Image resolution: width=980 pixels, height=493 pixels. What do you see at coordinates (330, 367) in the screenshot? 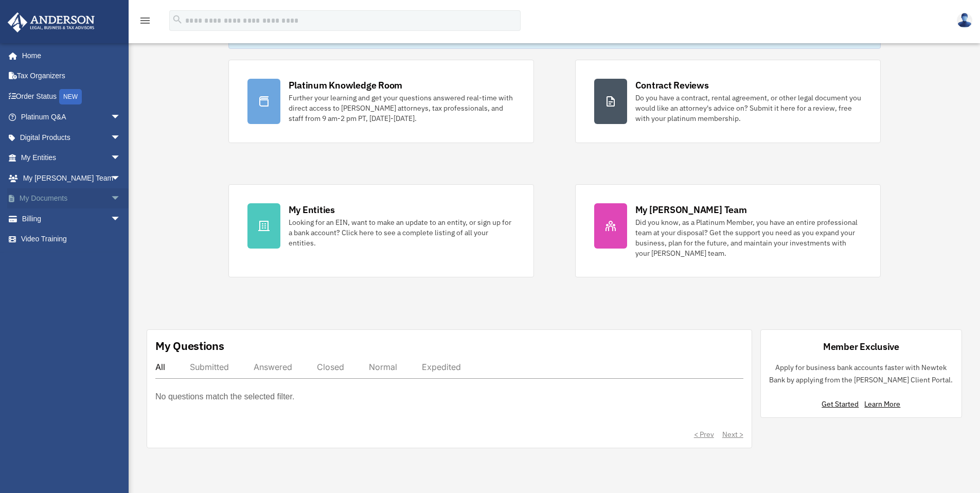
I see `div: Closed` at bounding box center [330, 367].